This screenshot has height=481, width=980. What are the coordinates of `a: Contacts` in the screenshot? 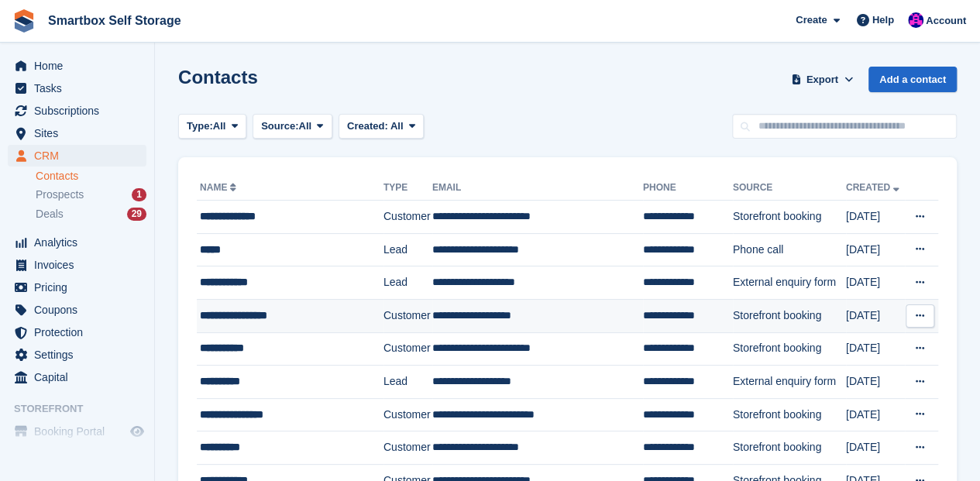 It's located at (91, 176).